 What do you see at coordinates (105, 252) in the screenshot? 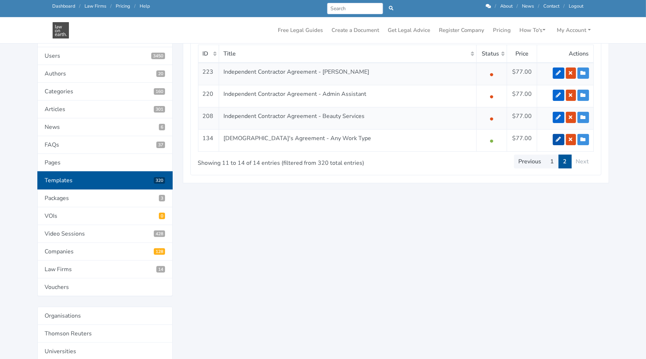
I see `a: Companies128` at bounding box center [105, 252].